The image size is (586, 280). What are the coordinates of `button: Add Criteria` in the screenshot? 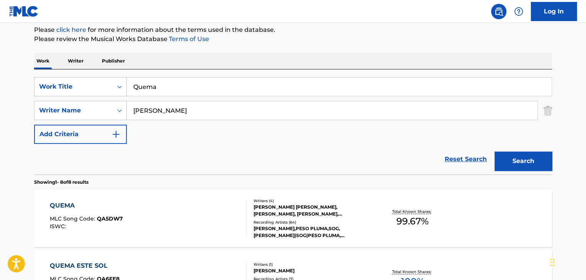 It's located at (80, 134).